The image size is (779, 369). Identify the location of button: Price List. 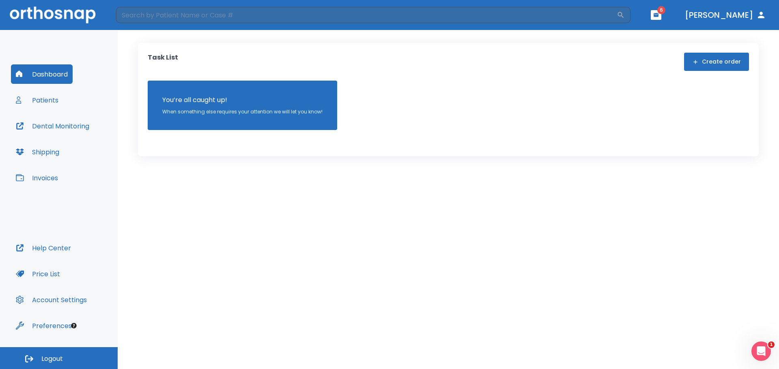
(38, 274).